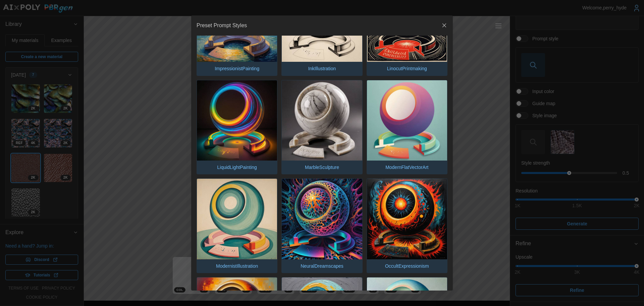 This screenshot has height=306, width=644. Describe the element at coordinates (322, 120) in the screenshot. I see `img: MarbleSculpture.jpg` at that location.